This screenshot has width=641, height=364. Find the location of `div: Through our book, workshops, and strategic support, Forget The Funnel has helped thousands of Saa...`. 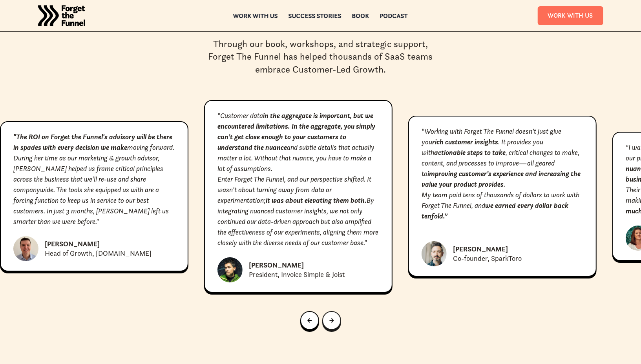

div: Through our book, workshops, and strategic support, Forget The Funnel has helped thousands of Saa... is located at coordinates (320, 57).